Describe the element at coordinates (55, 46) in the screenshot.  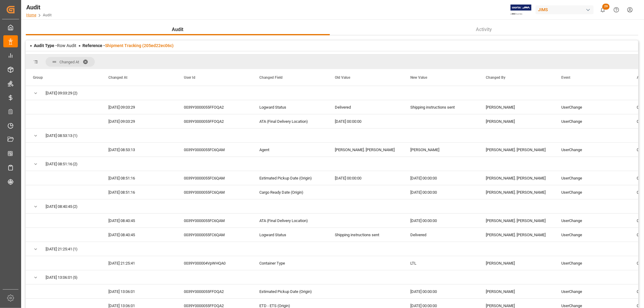
I see `div: Row Audit` at that location.